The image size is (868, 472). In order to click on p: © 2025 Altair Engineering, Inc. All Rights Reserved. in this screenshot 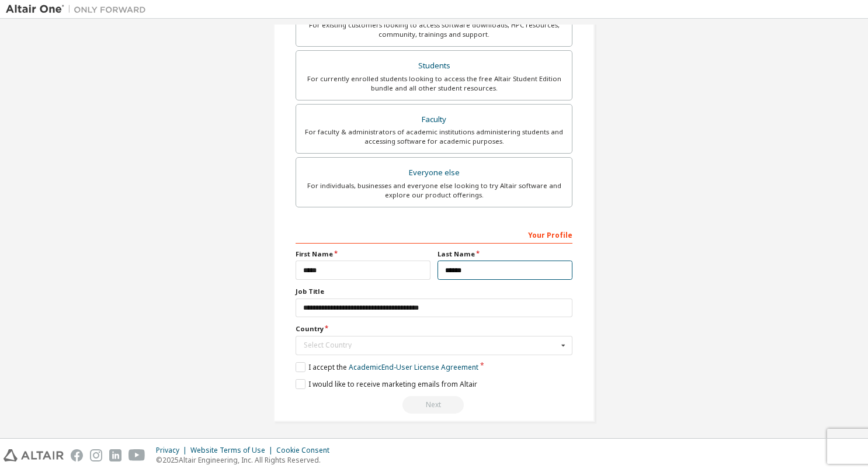, I will do `click(246, 460)`.